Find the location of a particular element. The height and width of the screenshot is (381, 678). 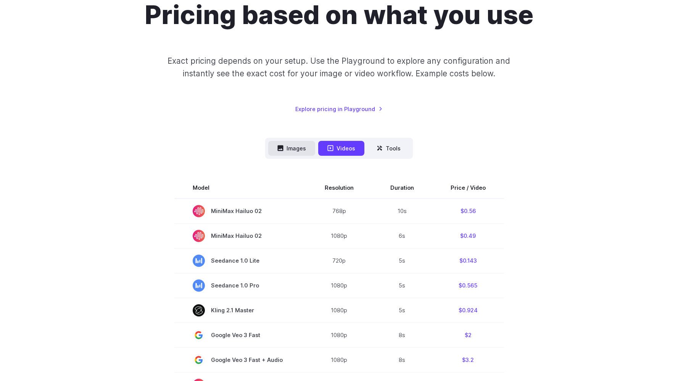

a: Explore pricing in Playground is located at coordinates (339, 109).